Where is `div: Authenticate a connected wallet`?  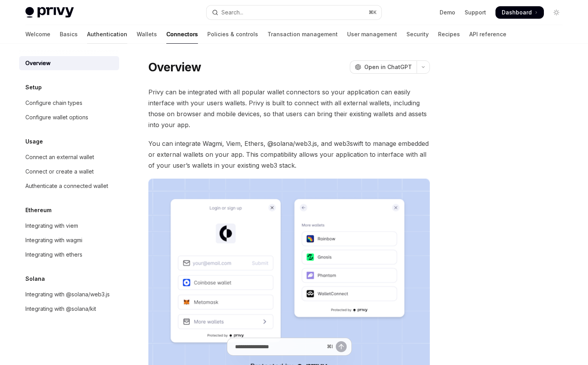
div: Authenticate a connected wallet is located at coordinates (67, 186).